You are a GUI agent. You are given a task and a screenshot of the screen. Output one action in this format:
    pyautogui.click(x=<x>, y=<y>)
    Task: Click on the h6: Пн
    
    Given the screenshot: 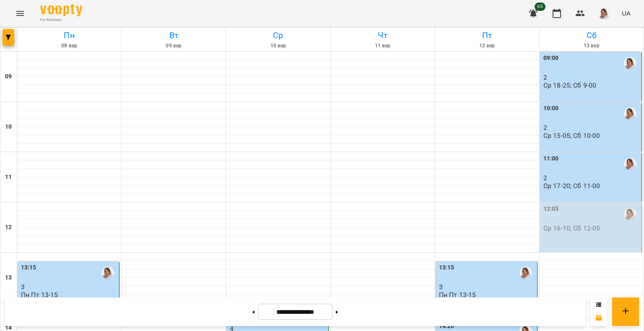 What is the action you would take?
    pyautogui.click(x=69, y=35)
    